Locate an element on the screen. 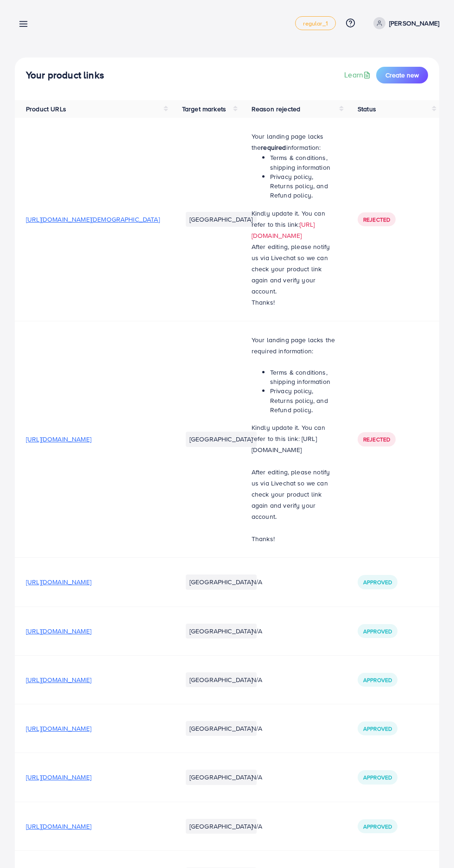  p: Kindly update it. You can refer to this link: is located at coordinates (293, 224).